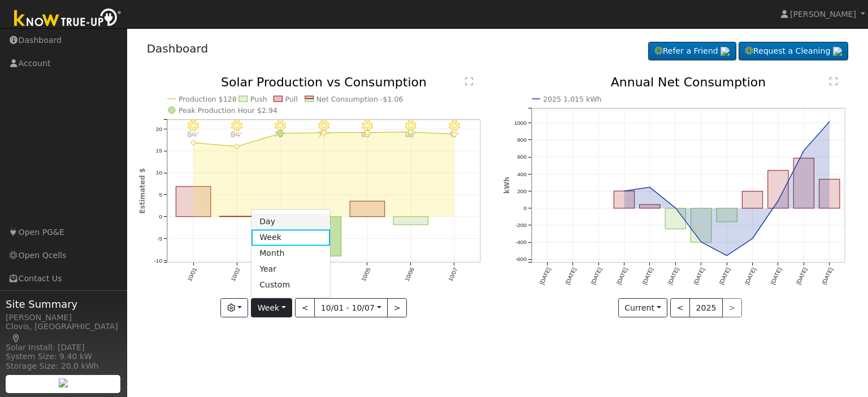 Image resolution: width=868 pixels, height=397 pixels. Describe the element at coordinates (17, 338) in the screenshot. I see `a: Map` at that location.